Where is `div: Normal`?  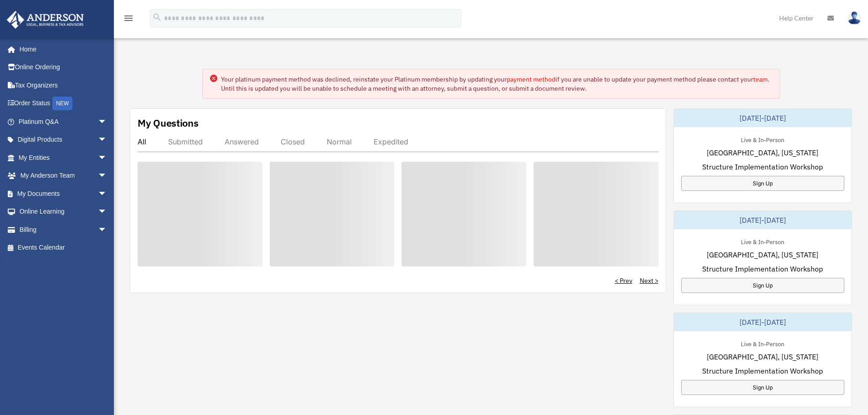 div: Normal is located at coordinates (339, 142).